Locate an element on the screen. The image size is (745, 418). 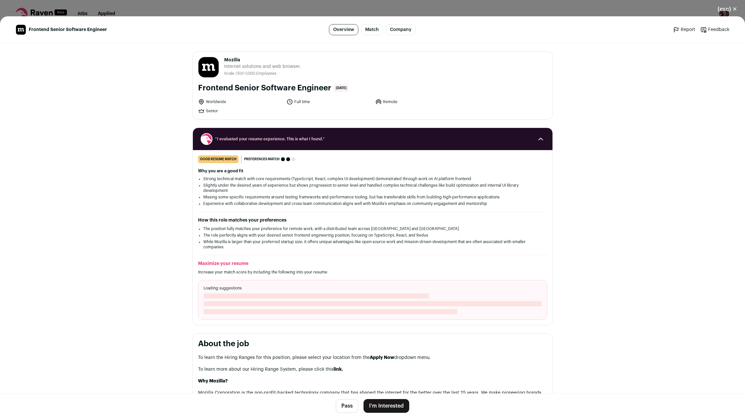
span: Mozilla is located at coordinates (262, 60).